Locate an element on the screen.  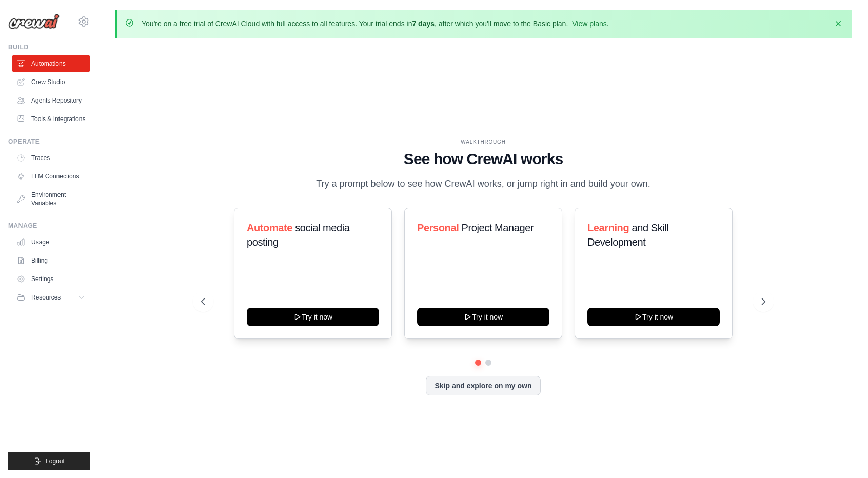
span: Automate is located at coordinates (269, 228).